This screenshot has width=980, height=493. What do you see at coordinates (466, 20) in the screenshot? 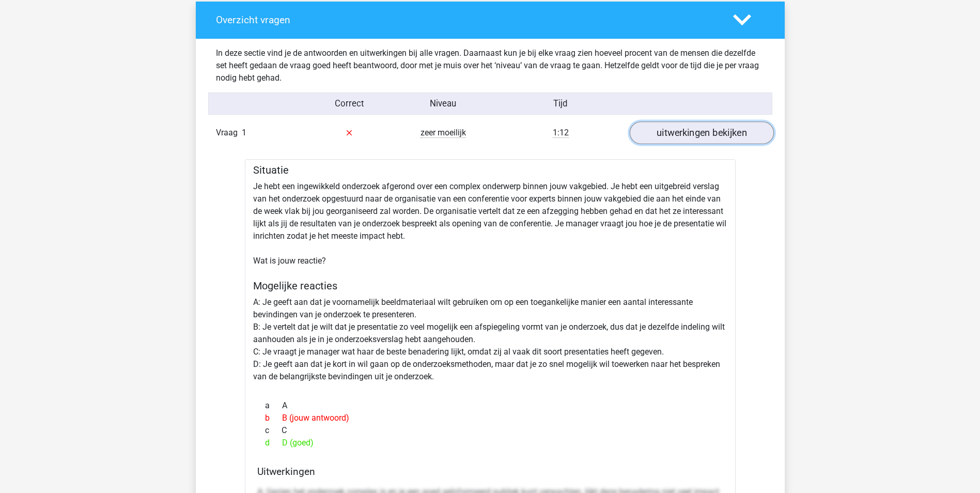
I see `h4: Overzicht vragen` at bounding box center [466, 20].